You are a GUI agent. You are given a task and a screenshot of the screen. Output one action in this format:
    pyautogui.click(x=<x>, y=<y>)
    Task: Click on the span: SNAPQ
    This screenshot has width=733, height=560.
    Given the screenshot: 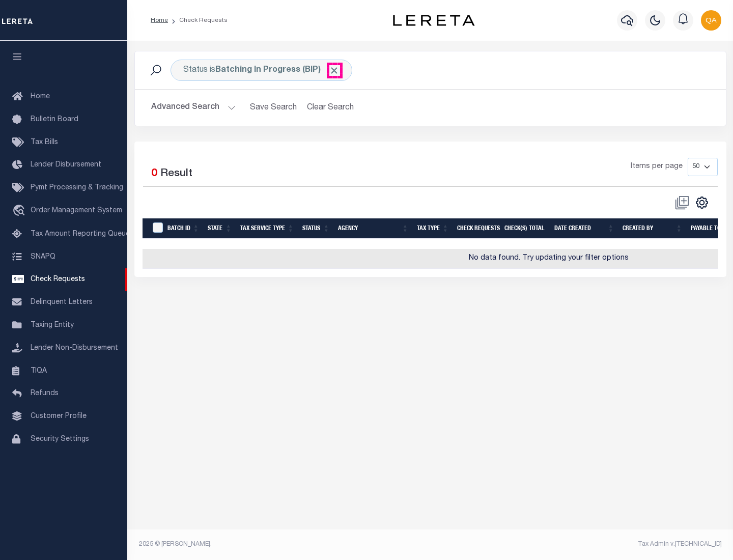 What is the action you would take?
    pyautogui.click(x=43, y=257)
    